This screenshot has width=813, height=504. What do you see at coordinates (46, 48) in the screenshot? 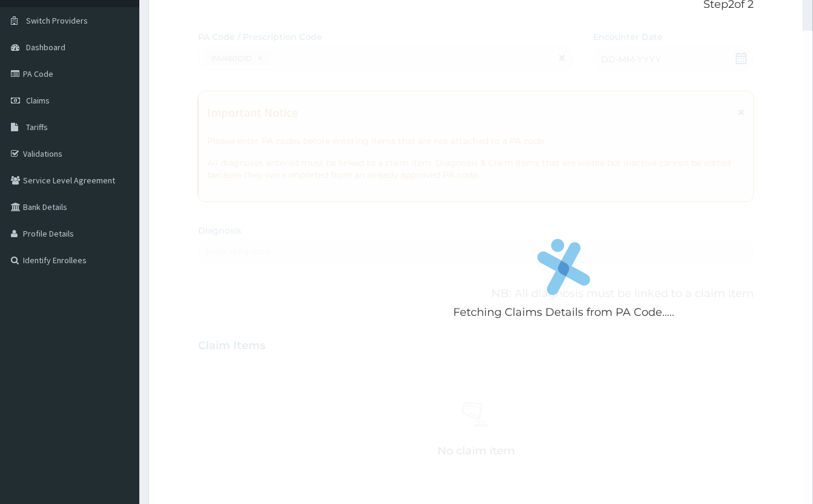
I see `span: Dashboard` at bounding box center [46, 48].